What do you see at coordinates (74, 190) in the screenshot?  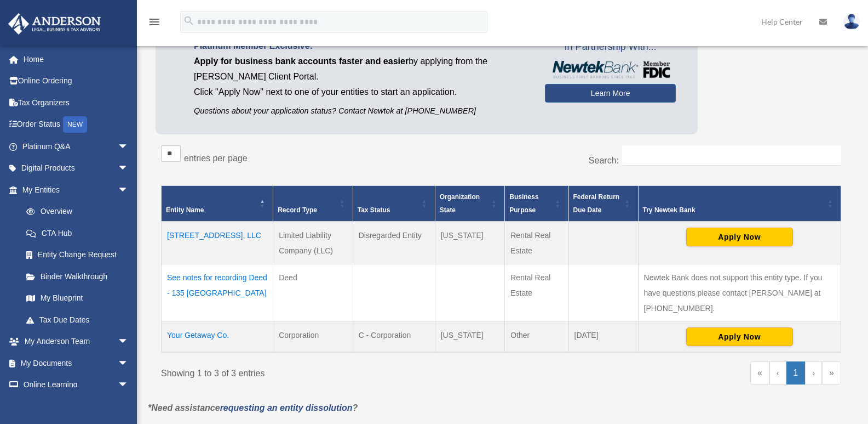 I see `a: My Entitiesarrow_drop_down` at bounding box center [74, 190].